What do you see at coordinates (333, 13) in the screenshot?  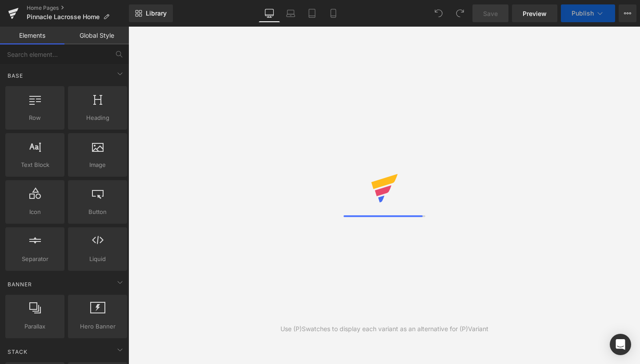 I see `a: Mobile` at bounding box center [333, 13].